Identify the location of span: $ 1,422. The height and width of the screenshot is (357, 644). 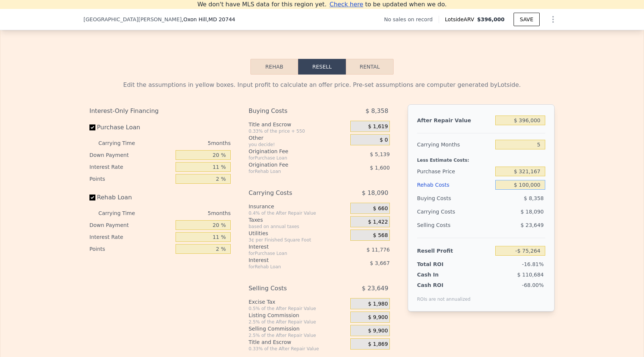
(378, 222).